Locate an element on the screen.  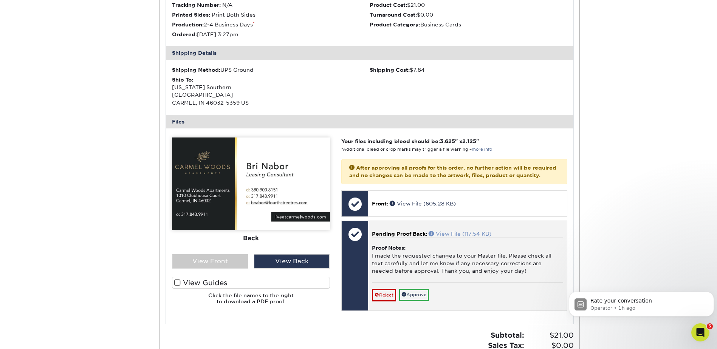
li: $21.00 is located at coordinates (468, 5).